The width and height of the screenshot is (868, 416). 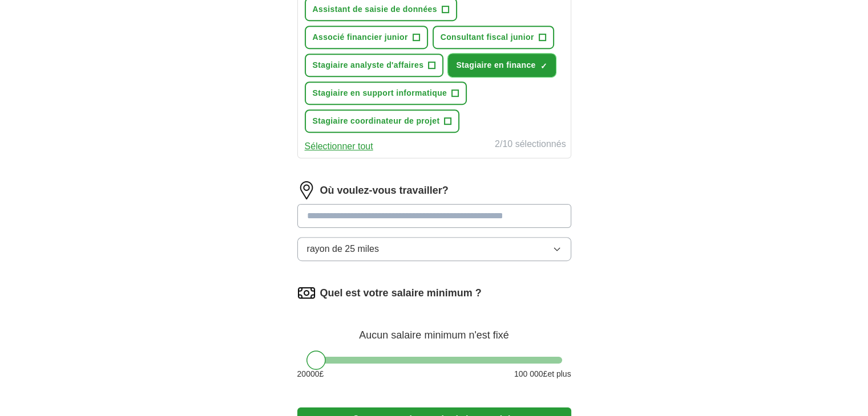 What do you see at coordinates (343, 249) in the screenshot?
I see `font: rayon de 25 miles` at bounding box center [343, 249].